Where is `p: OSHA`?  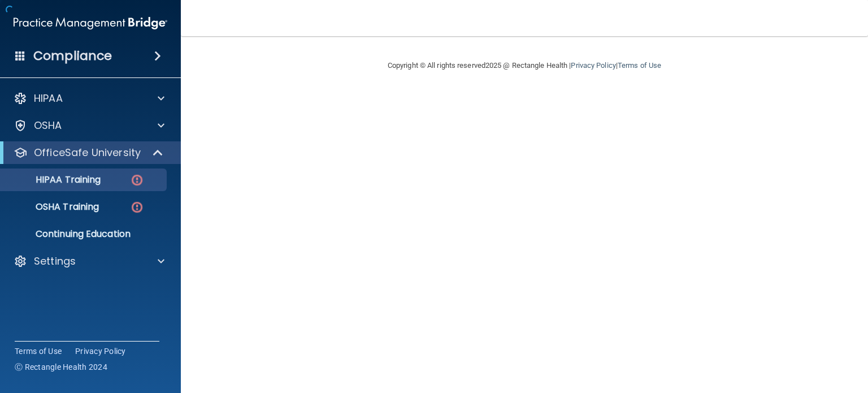
p: OSHA is located at coordinates (48, 126).